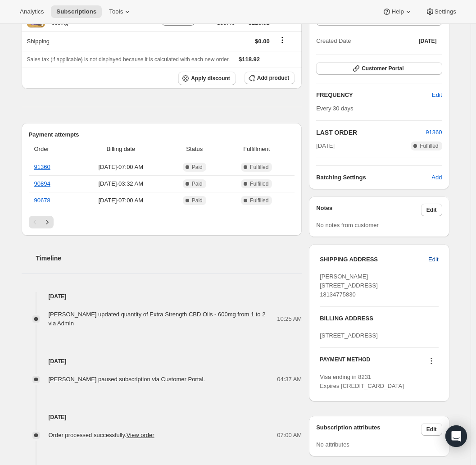 The image size is (476, 465). I want to click on span: Help, so click(397, 12).